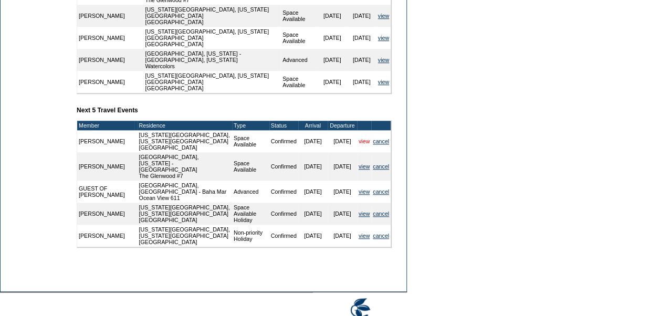 The image size is (660, 316). I want to click on td: Arrival, so click(313, 126).